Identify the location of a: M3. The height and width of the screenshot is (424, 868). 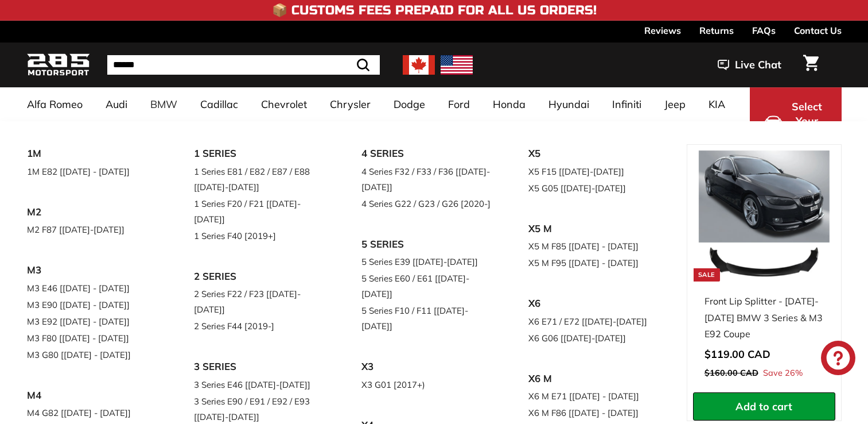
(95, 270).